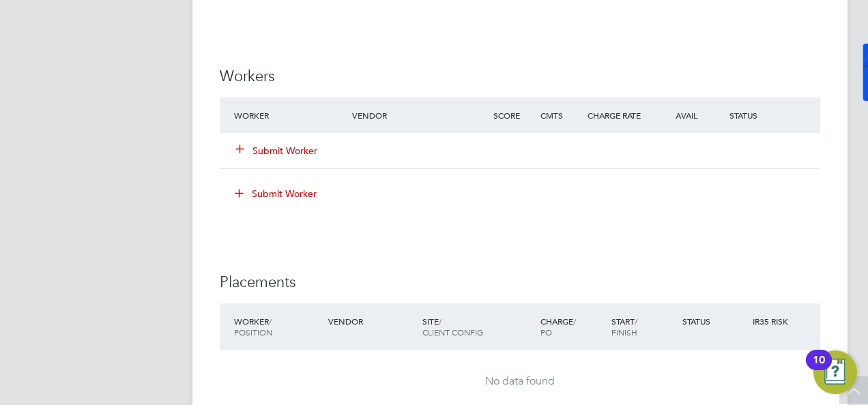 The image size is (868, 405). Describe the element at coordinates (519, 381) in the screenshot. I see `div: No data found` at that location.